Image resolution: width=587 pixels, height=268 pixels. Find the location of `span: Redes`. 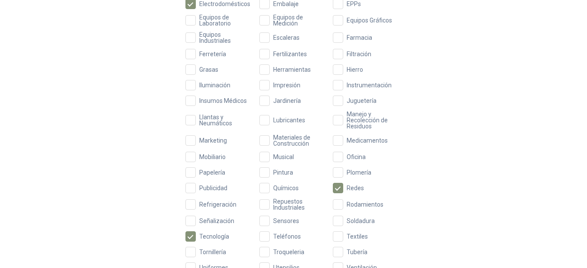

span: Redes is located at coordinates (355, 188).